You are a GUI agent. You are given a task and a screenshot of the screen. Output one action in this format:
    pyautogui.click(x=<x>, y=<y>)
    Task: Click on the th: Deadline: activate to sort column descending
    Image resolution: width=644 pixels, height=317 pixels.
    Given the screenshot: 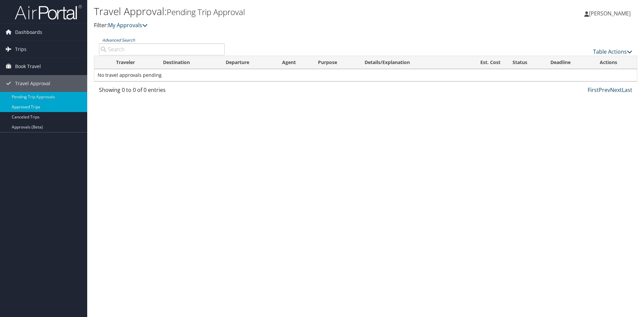 What is the action you would take?
    pyautogui.click(x=569, y=62)
    